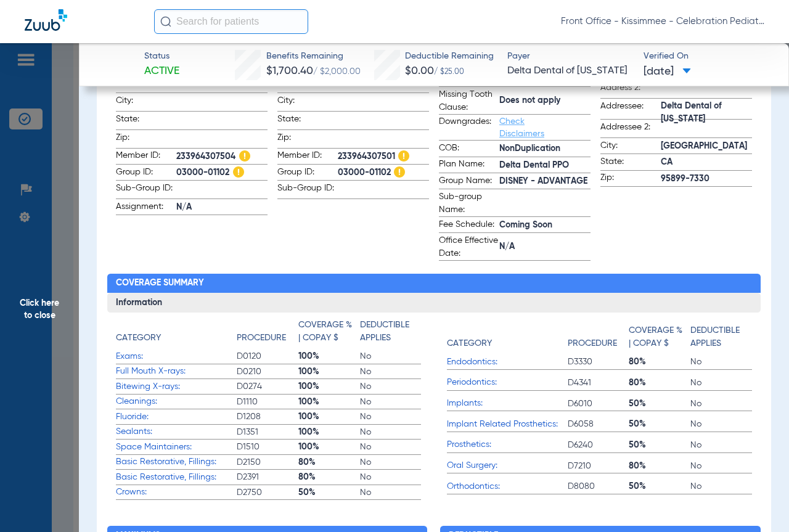 Image resolution: width=789 pixels, height=532 pixels. Describe the element at coordinates (146, 208) in the screenshot. I see `span: Assignment:` at that location.